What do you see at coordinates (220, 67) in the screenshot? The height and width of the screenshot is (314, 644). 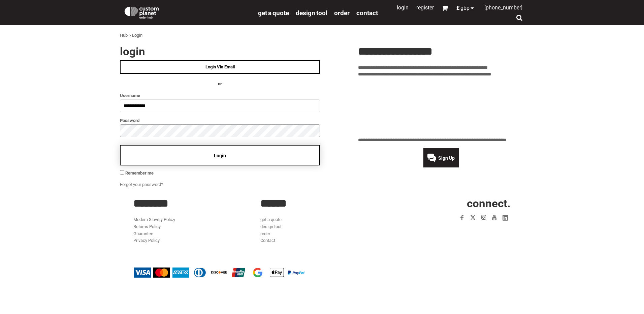 I see `a: Login Via Email` at bounding box center [220, 67].